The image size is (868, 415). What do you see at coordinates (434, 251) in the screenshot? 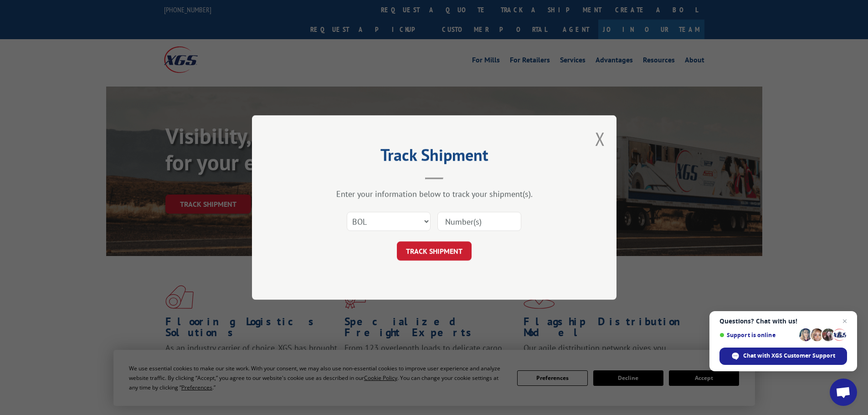
I see `button: TRACK SHIPMENT` at bounding box center [434, 251].